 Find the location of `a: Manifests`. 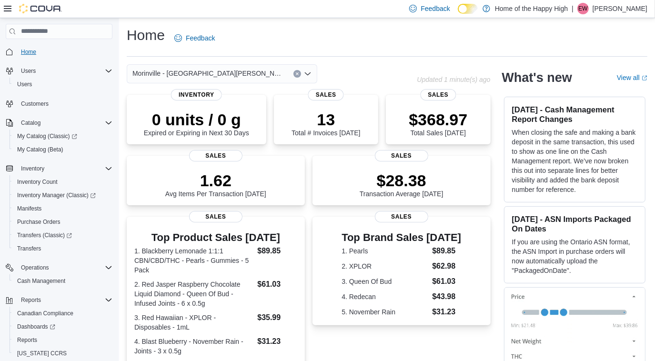

a: Manifests is located at coordinates (29, 209).